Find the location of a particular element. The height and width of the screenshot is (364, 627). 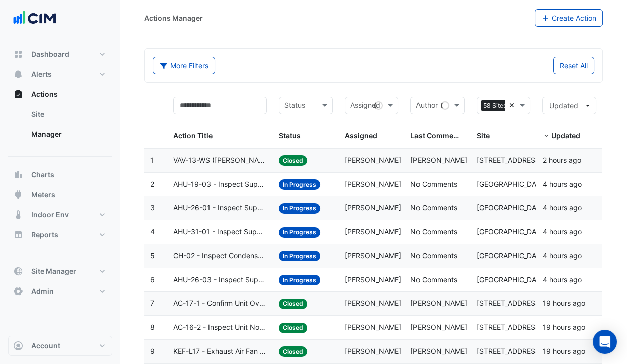

span: Indoor Env is located at coordinates (50, 215).